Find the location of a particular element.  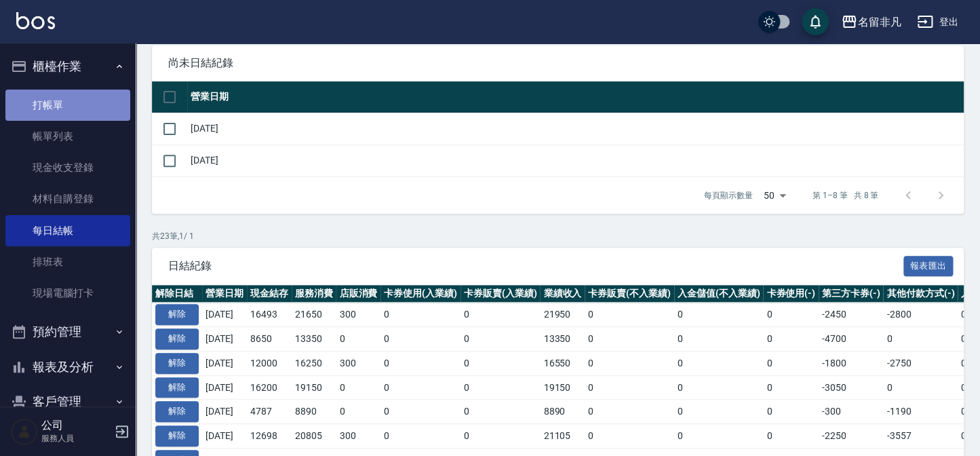

th: 其他付款方式(-) is located at coordinates (920, 294).